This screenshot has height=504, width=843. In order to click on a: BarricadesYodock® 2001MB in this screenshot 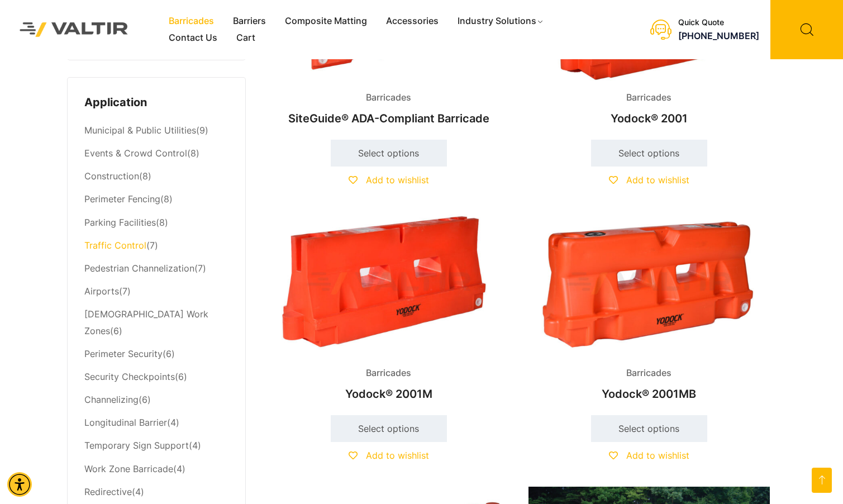, I will do `click(649, 308)`.